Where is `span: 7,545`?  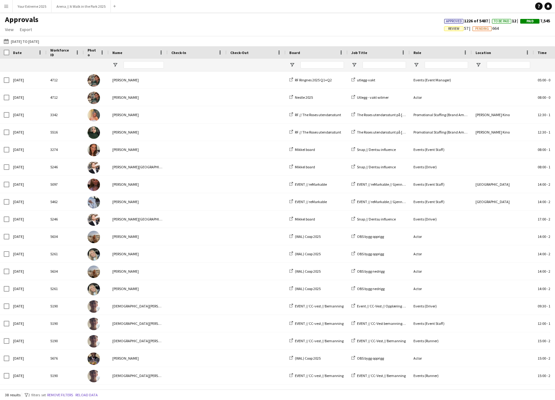
span: 7,545 is located at coordinates (535, 21).